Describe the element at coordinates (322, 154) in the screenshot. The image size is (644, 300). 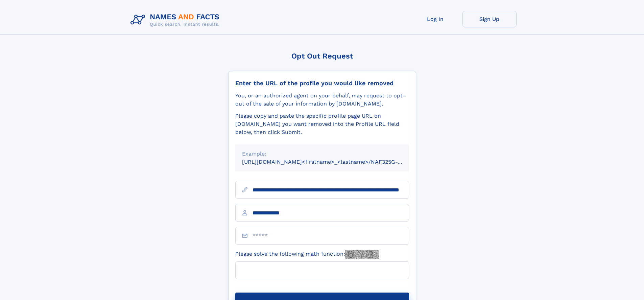
I see `div: Example:` at that location.